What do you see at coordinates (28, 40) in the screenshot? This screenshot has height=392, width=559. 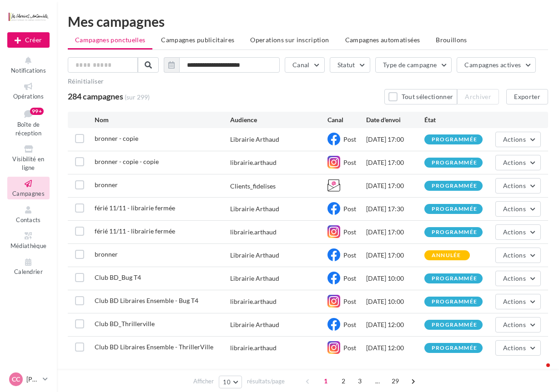 I see `button: Créer` at bounding box center [28, 40].